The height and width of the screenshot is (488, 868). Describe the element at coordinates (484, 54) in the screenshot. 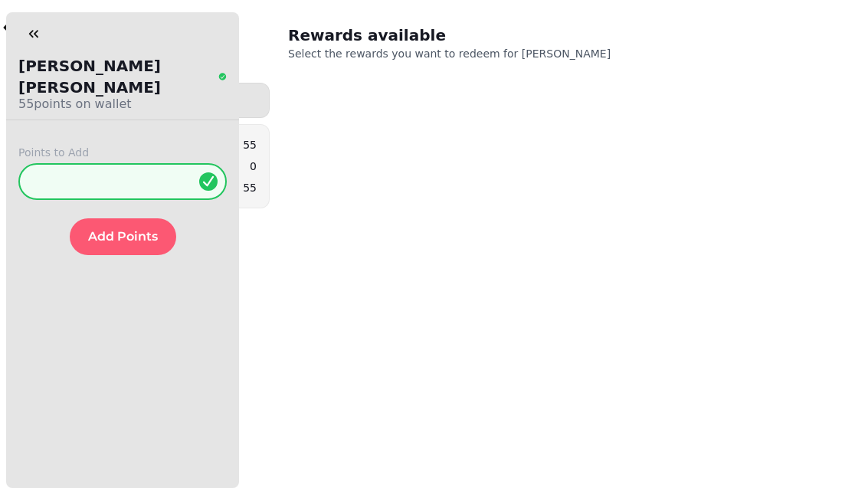

I see `p: Select the rewards you want to redeem for` at that location.